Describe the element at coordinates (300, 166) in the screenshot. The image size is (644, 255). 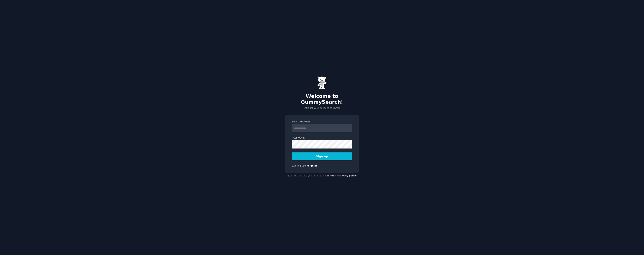
I see `span: Existing user?` at that location.